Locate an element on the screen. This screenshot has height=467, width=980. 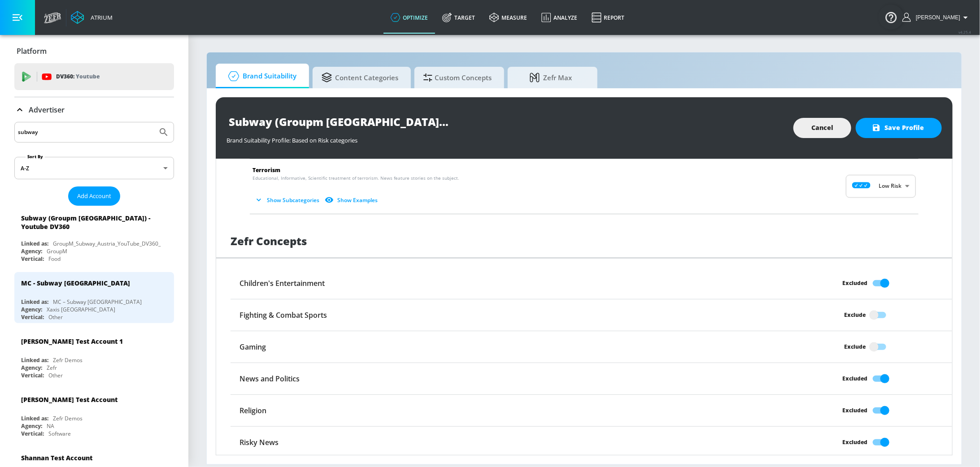
a: Analyze is located at coordinates (559, 18).